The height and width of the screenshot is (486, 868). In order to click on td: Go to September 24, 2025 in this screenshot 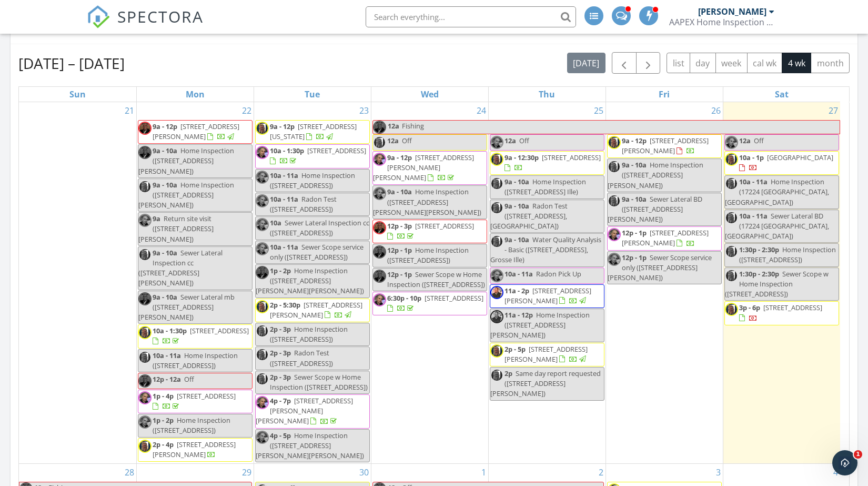, I will do `click(429, 282)`.